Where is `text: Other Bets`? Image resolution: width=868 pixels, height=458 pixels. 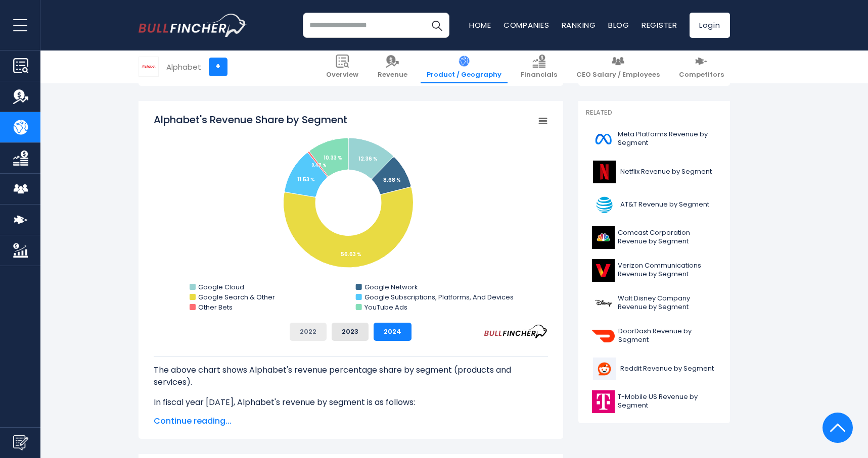
text: Other Bets is located at coordinates (215, 307).